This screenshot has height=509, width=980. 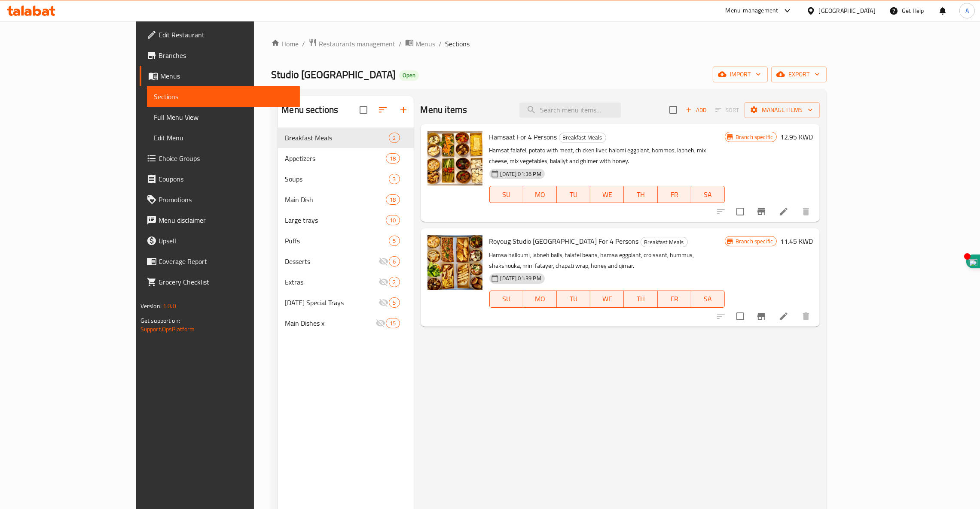 What do you see at coordinates (549, 44) in the screenshot?
I see `nav: breadcrumb` at bounding box center [549, 44].